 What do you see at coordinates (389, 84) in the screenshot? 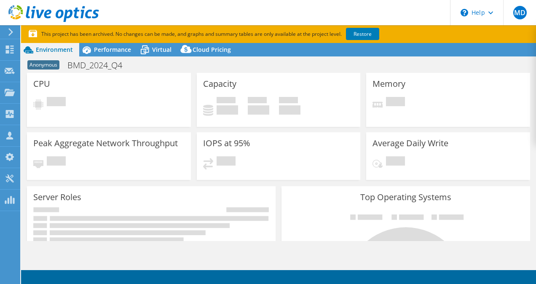
I see `h3: Memory` at bounding box center [389, 84].